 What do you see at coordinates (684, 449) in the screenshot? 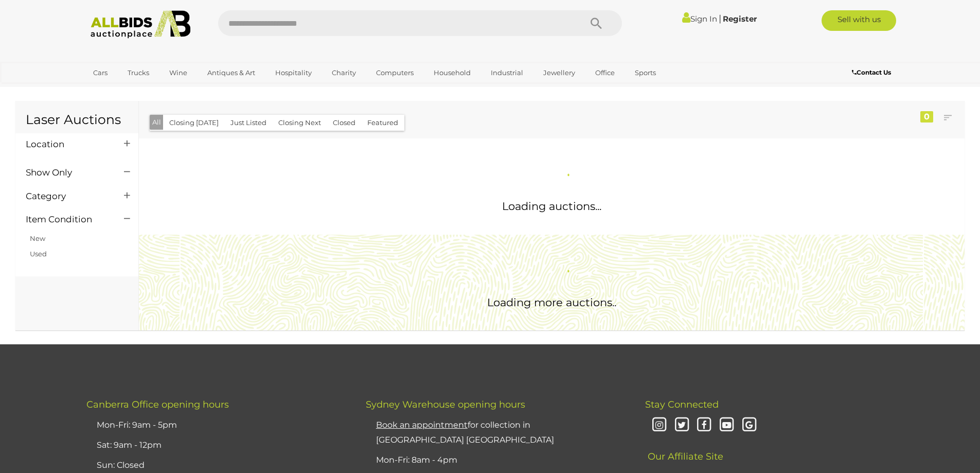
I see `span: Our Affiliate Site` at bounding box center [684, 449].